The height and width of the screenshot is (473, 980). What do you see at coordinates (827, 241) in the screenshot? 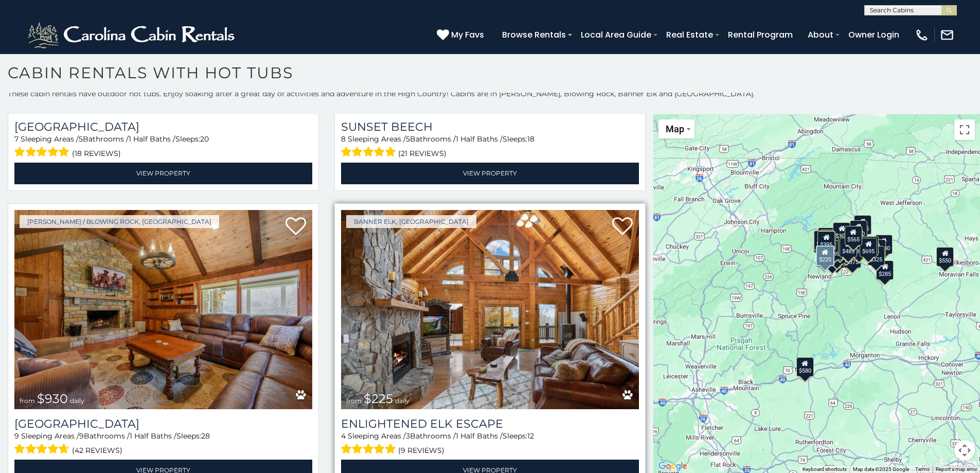
I see `div: $395` at bounding box center [827, 241].